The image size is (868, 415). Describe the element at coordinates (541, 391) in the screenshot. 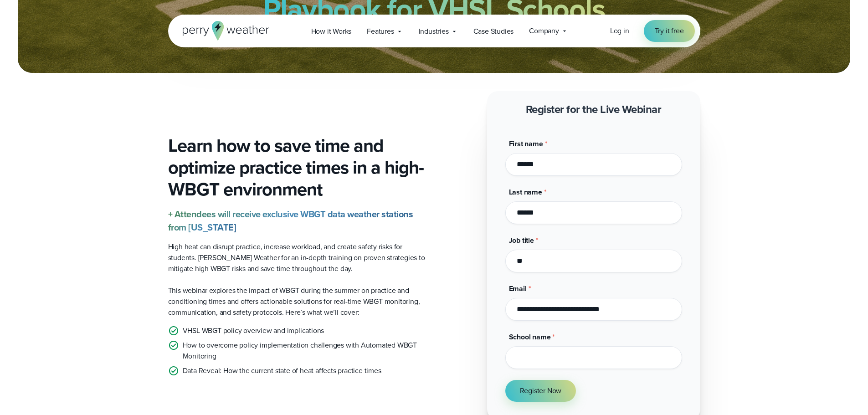

I see `span: Register Now` at that location.